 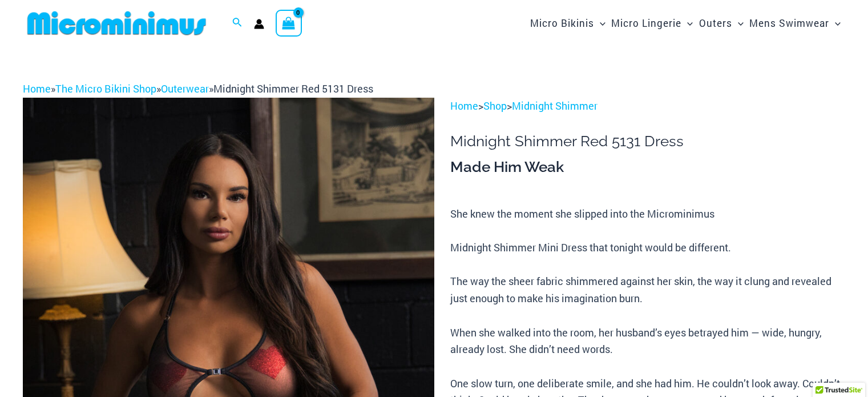 What do you see at coordinates (495, 106) in the screenshot?
I see `a: Shop` at bounding box center [495, 106].